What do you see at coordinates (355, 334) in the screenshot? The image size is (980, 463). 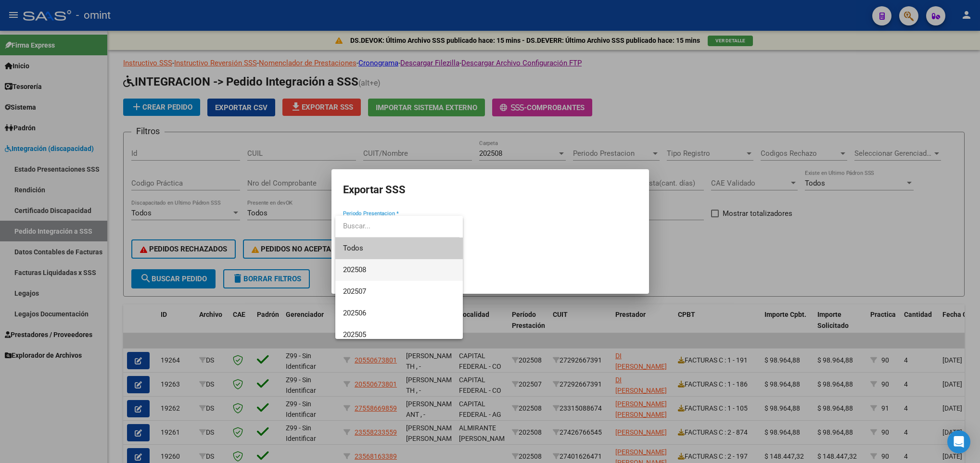 I see `span: 202505` at bounding box center [355, 334].